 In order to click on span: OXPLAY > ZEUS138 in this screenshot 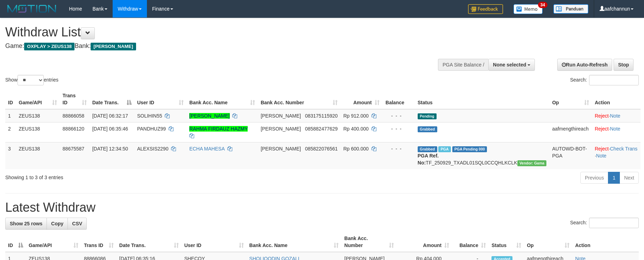, I will do `click(49, 46)`.